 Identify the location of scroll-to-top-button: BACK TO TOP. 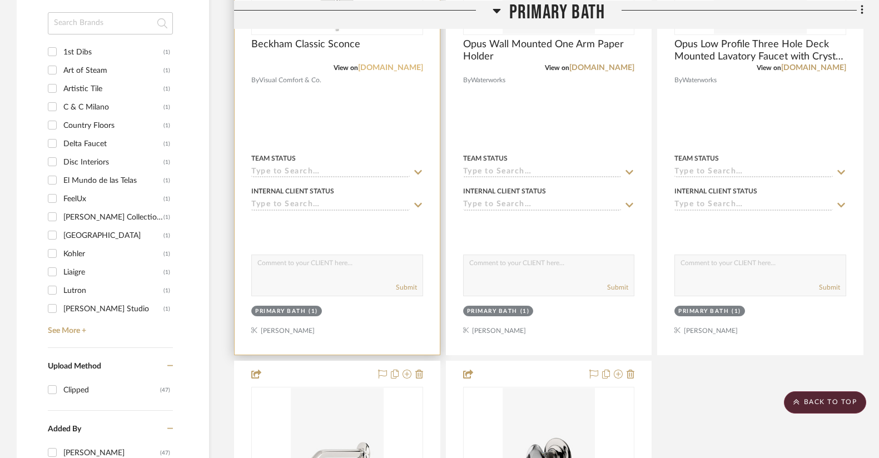
(825, 402).